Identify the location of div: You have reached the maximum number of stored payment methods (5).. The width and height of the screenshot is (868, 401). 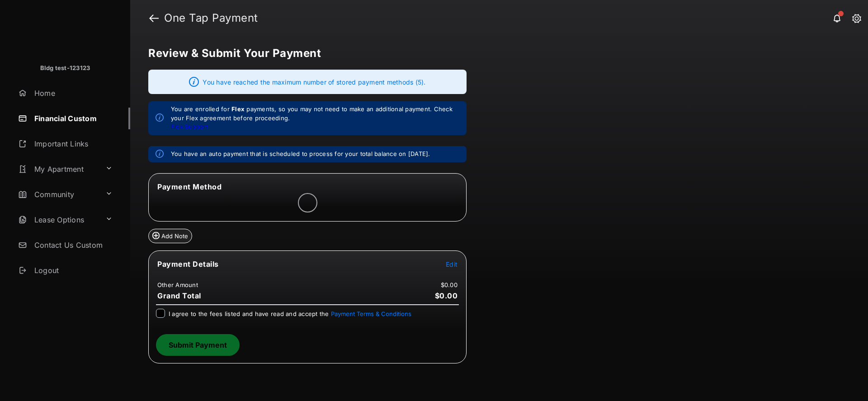
(308, 82).